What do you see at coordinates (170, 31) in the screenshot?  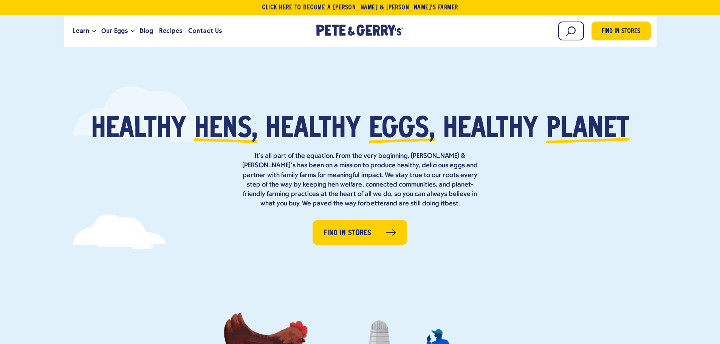 I see `a: Recipes` at bounding box center [170, 31].